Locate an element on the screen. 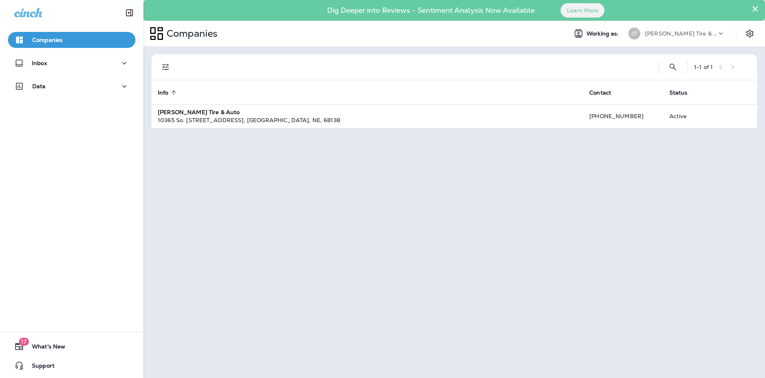 Image resolution: width=765 pixels, height=378 pixels. p: Data is located at coordinates (39, 86).